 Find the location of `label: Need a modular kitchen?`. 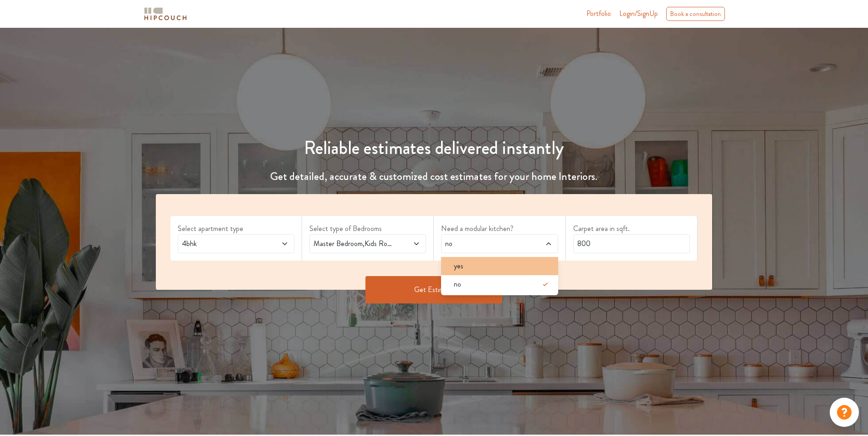

label: Need a modular kitchen? is located at coordinates (500, 228).